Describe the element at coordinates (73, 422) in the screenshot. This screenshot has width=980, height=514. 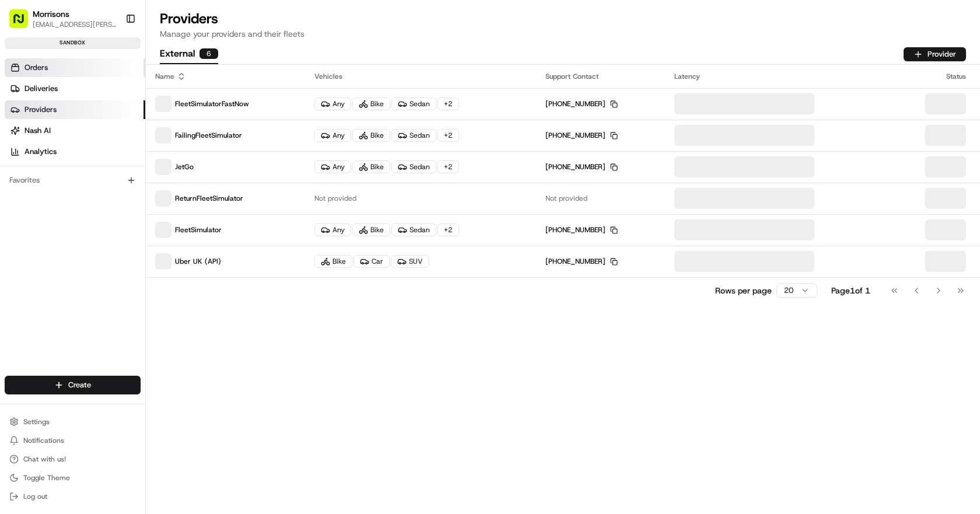
I see `button: Settings` at that location.